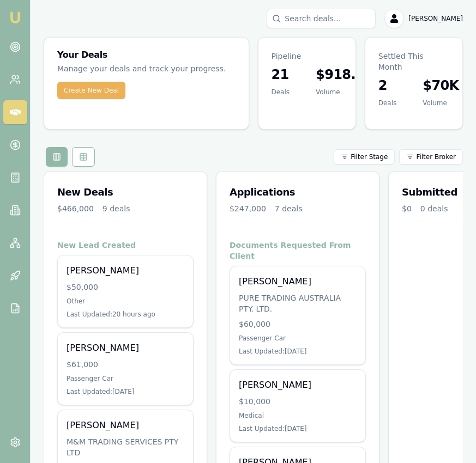 The image size is (476, 463). Describe the element at coordinates (281, 75) in the screenshot. I see `h3: 21` at that location.